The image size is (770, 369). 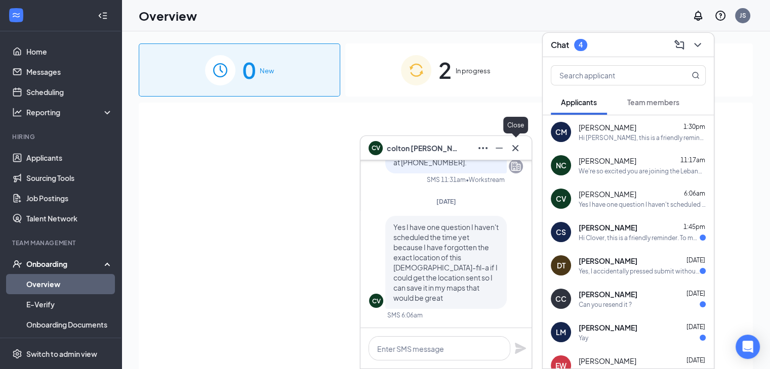 What do you see at coordinates (692, 160) in the screenshot?
I see `span: 11:17am` at bounding box center [692, 160].